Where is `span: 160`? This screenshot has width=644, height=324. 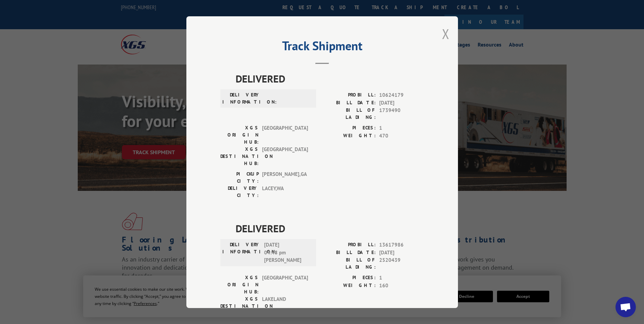 span: 160 is located at coordinates (401, 285).